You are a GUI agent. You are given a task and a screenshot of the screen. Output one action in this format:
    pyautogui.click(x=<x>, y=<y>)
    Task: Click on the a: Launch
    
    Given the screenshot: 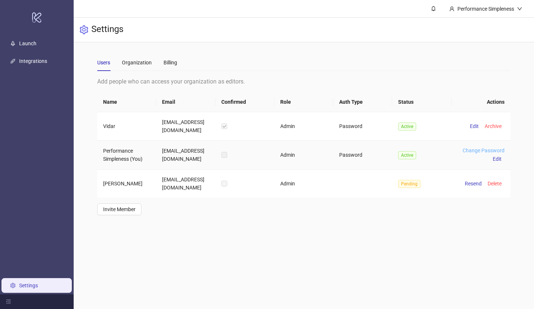 What is the action you would take?
    pyautogui.click(x=28, y=43)
    